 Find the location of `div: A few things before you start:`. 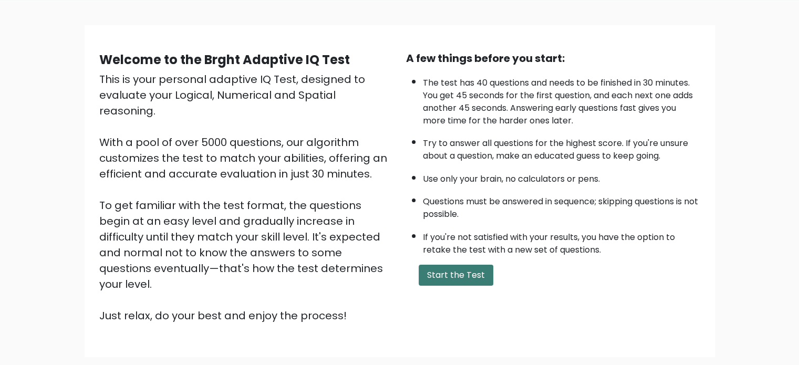

div: A few things before you start: is located at coordinates (553, 58).